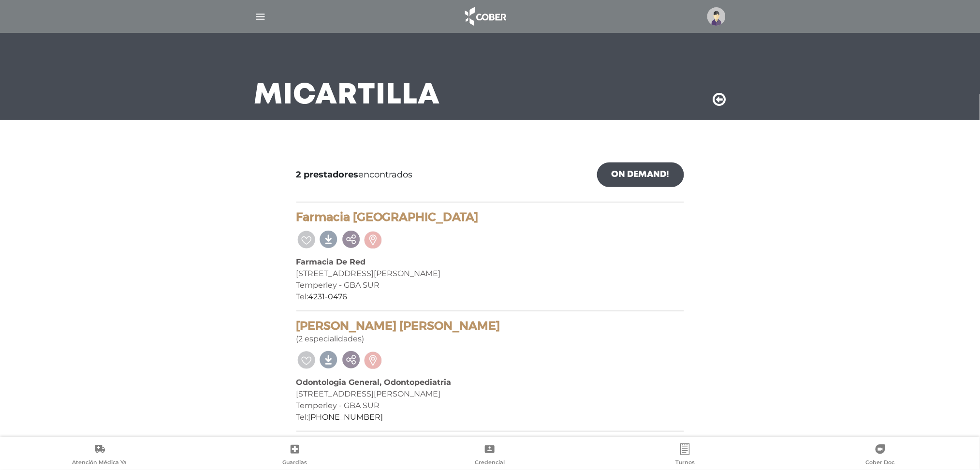 The width and height of the screenshot is (980, 470). I want to click on b: Odontologia General, Odontopediatria, so click(373, 382).